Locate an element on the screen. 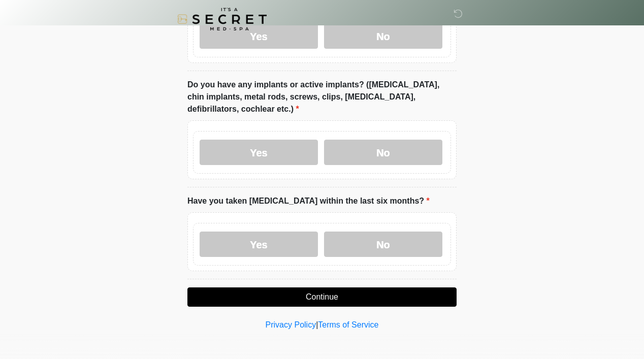 The height and width of the screenshot is (359, 644). a: Terms of Service is located at coordinates (348, 324).